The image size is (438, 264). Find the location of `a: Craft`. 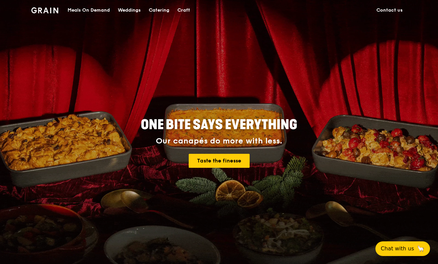

a: Craft is located at coordinates (184, 10).